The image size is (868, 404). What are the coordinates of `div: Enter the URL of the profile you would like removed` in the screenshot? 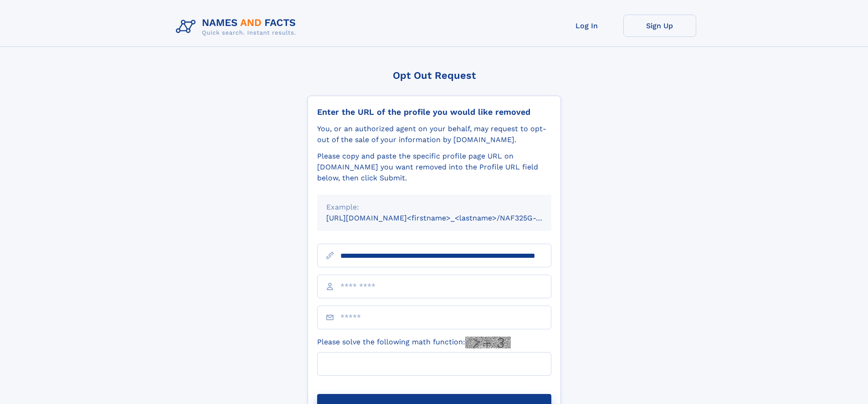 It's located at (434, 112).